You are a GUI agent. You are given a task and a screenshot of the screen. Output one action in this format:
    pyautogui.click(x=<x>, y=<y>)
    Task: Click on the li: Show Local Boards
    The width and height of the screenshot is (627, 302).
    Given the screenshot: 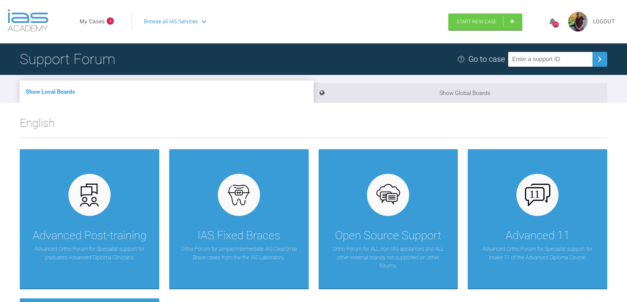 What is the action you would take?
    pyautogui.click(x=167, y=92)
    